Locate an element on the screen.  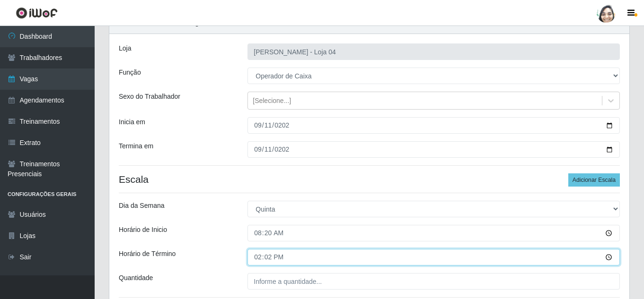
label: Quantidade is located at coordinates (135, 278).